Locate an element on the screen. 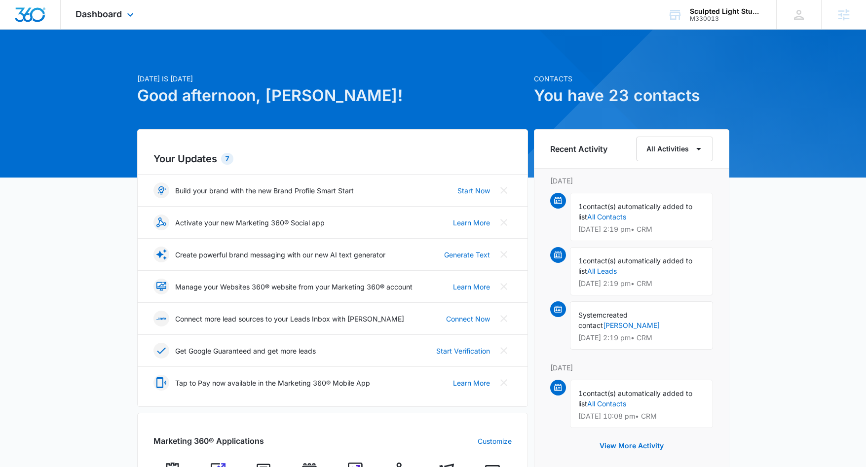 This screenshot has width=866, height=467. div: account name is located at coordinates (726, 11).